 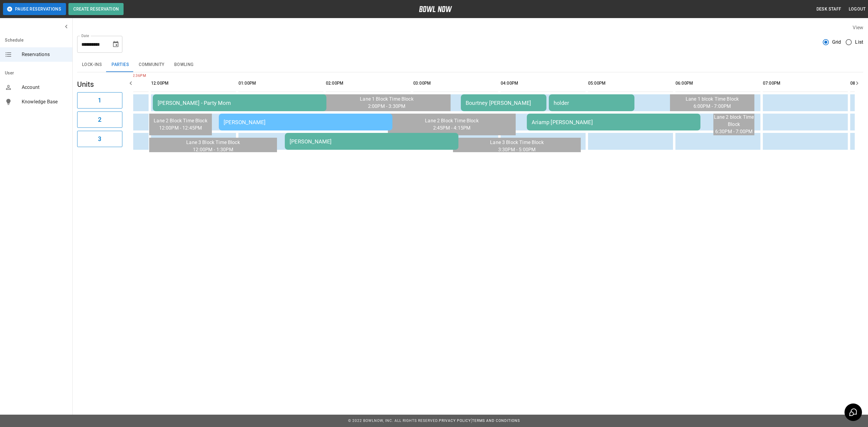 I want to click on div: holder, so click(x=592, y=103).